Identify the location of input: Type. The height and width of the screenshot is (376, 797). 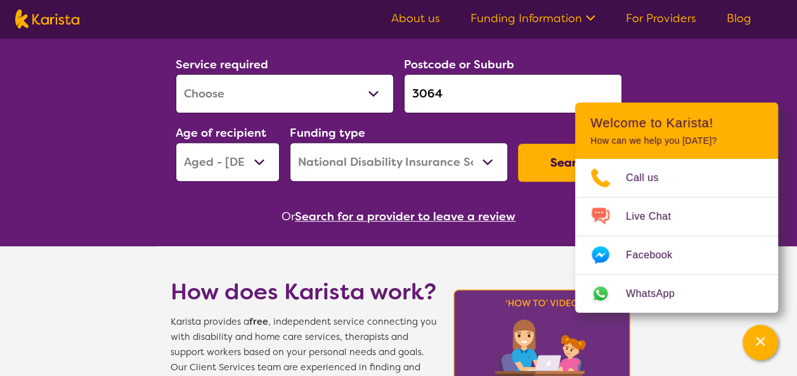
(513, 94).